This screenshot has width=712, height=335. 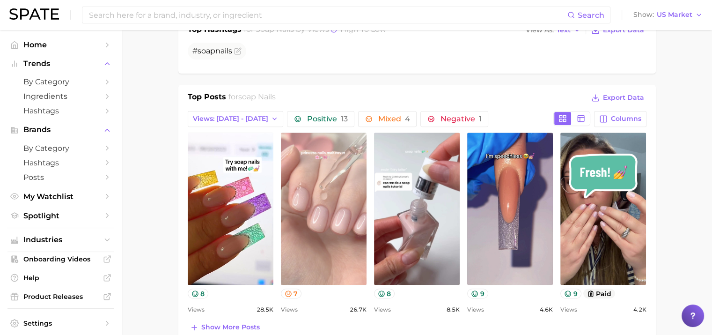 What do you see at coordinates (620, 119) in the screenshot?
I see `button: Columns` at bounding box center [620, 119].